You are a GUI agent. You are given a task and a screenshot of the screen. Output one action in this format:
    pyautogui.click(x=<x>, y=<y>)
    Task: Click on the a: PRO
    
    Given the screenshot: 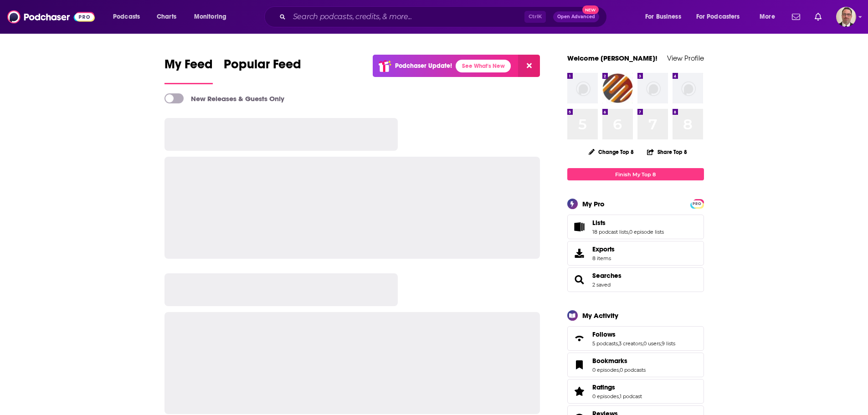 What is the action you would take?
    pyautogui.click(x=697, y=203)
    